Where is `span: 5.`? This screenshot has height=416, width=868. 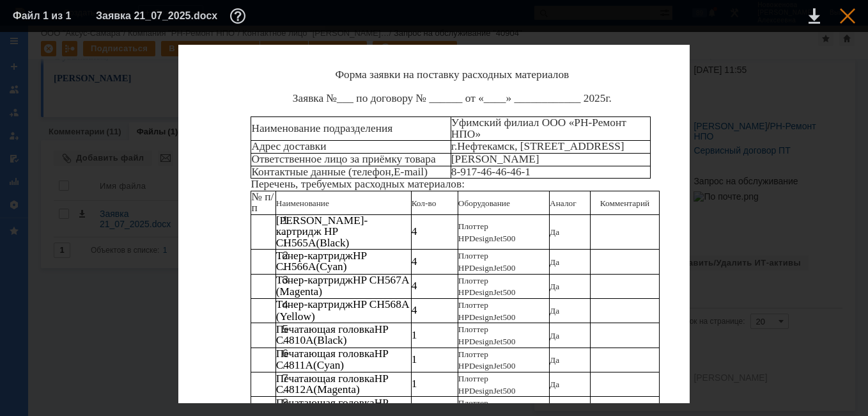
span: 5. is located at coordinates (285, 334).